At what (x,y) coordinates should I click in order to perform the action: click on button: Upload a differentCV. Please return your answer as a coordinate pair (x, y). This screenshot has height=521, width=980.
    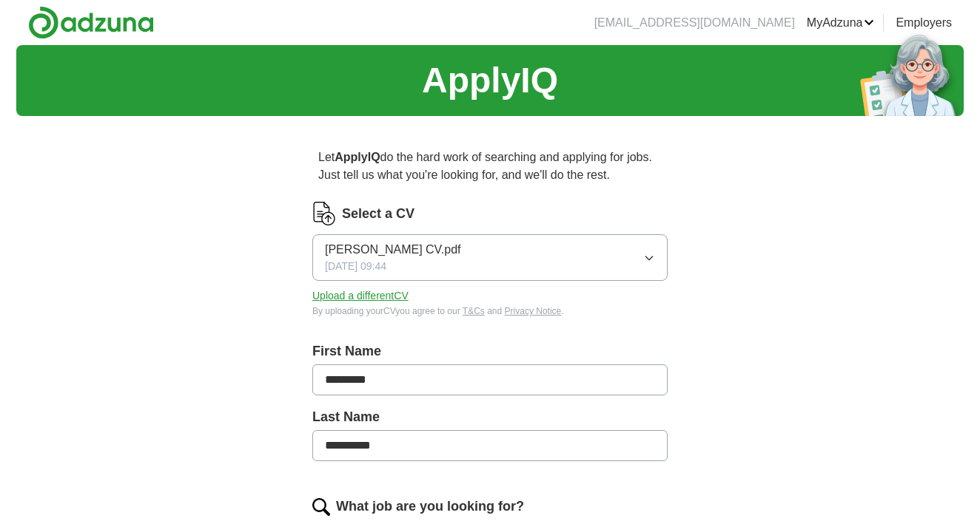
    Looking at the image, I should click on (361, 296).